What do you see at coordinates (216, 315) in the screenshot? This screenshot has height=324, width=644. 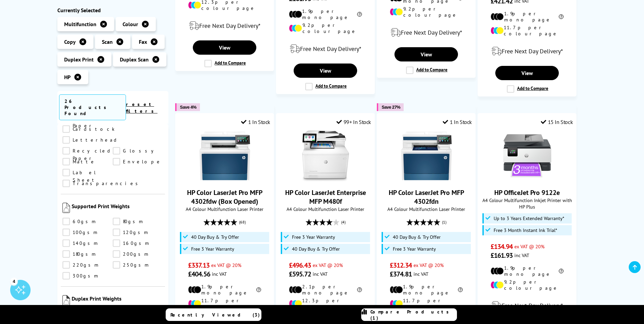 I see `span: Recently Viewed (3)` at bounding box center [216, 315].